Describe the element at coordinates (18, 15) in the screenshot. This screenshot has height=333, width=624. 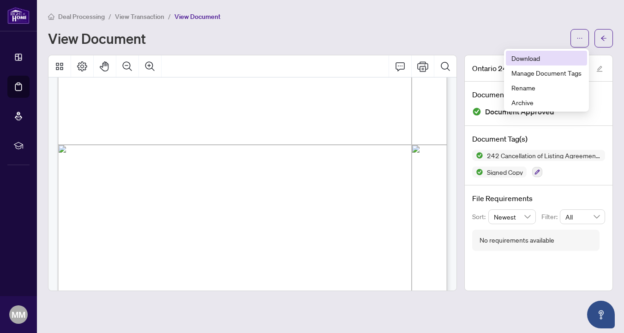
I see `img: logo` at that location.